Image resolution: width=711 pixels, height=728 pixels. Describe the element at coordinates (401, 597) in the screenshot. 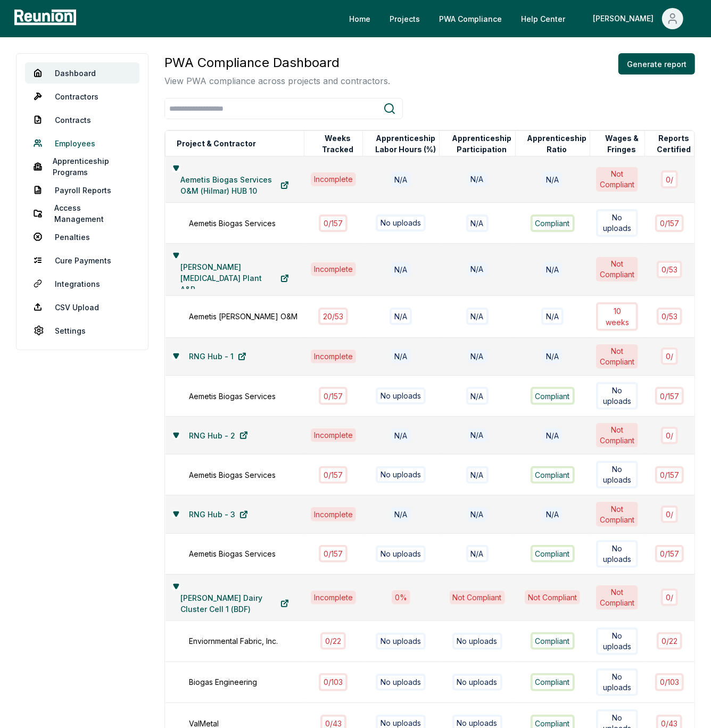

I see `div: 0 %` at that location.